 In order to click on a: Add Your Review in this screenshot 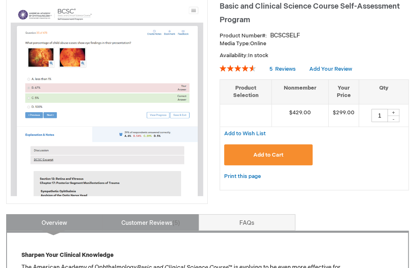, I will do `click(331, 69)`.